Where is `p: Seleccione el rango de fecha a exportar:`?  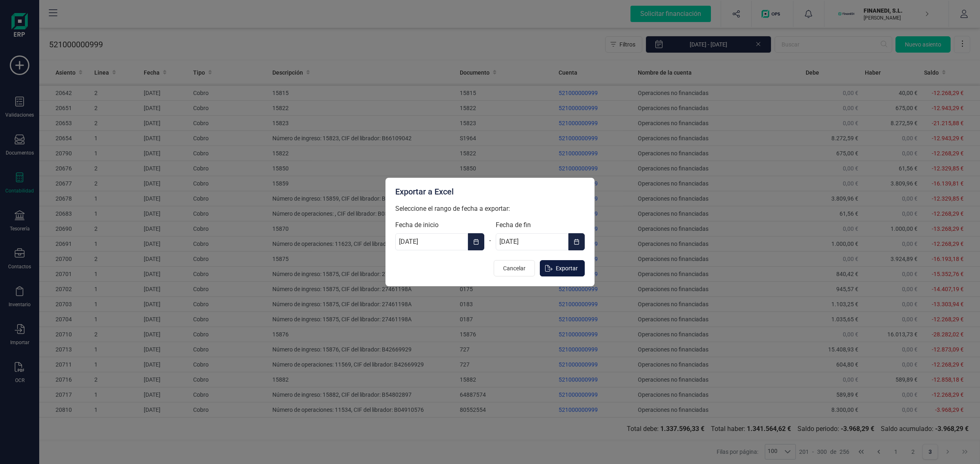
p: Seleccione el rango de fecha a exportar: is located at coordinates (490, 209).